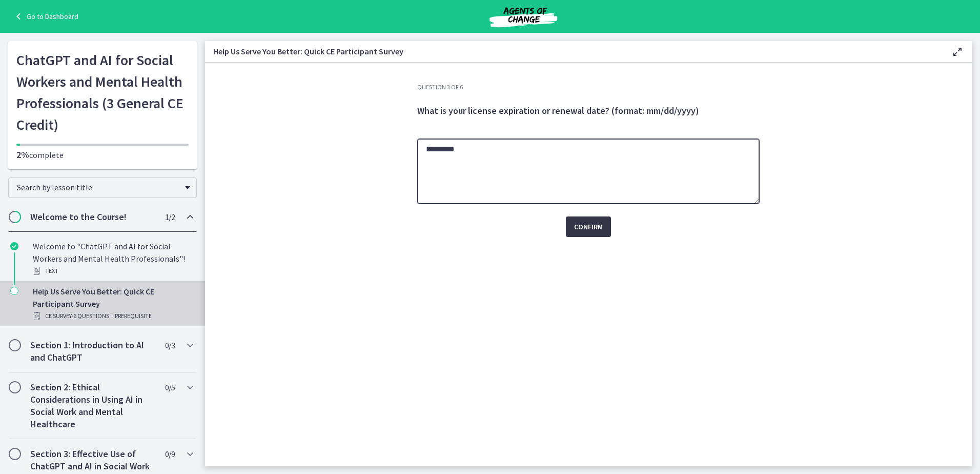  Describe the element at coordinates (588, 227) in the screenshot. I see `span: Confirm` at that location.